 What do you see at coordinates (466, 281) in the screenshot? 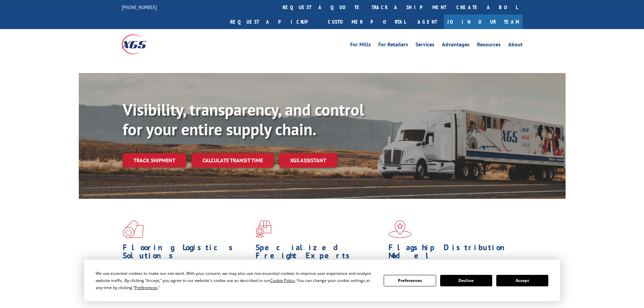
I see `button: Decline` at bounding box center [466, 281].